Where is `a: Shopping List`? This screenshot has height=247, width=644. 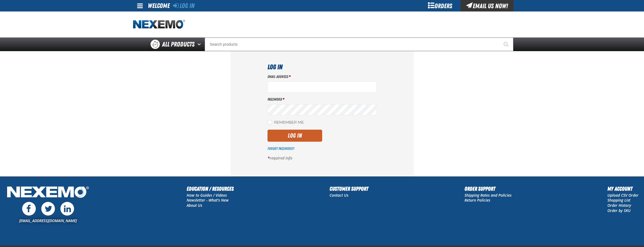 a: Shopping List is located at coordinates (619, 199).